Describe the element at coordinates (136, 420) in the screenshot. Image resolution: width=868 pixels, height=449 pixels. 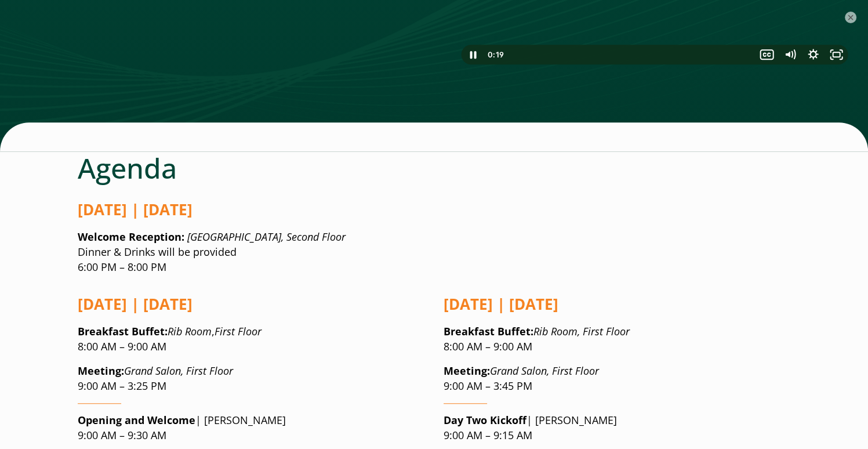
I see `strong: Opening and Welcome` at that location.